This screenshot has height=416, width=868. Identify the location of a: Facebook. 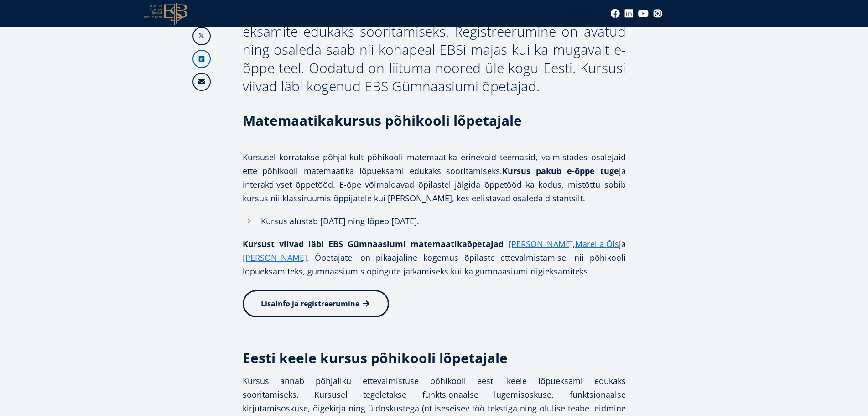
(615, 13).